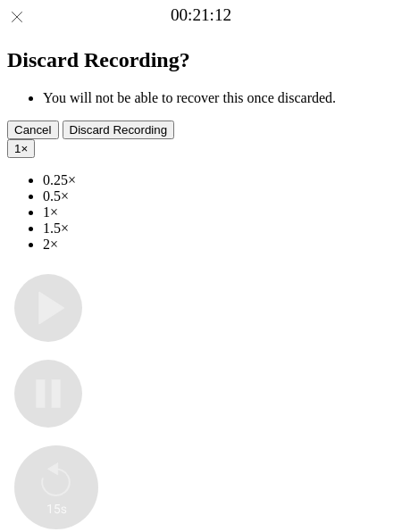 The image size is (402, 532). What do you see at coordinates (201, 60) in the screenshot?
I see `h2: Discard Recording?` at bounding box center [201, 60].